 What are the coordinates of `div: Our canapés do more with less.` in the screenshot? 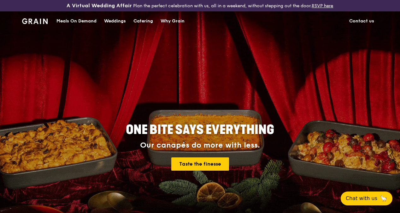 It's located at (200, 145).